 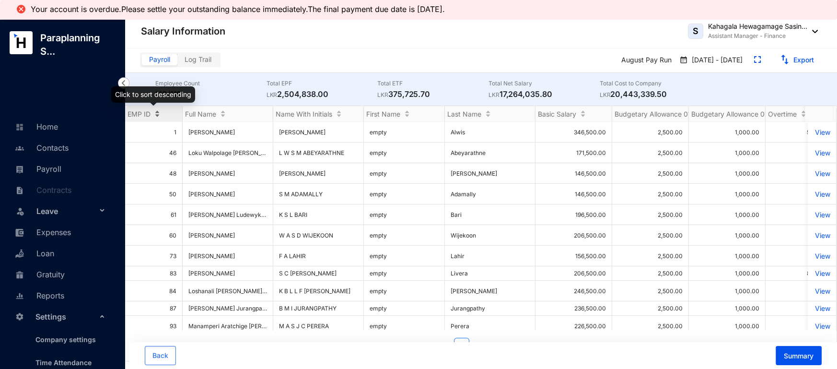 I want to click on p: Total ETF, so click(x=433, y=83).